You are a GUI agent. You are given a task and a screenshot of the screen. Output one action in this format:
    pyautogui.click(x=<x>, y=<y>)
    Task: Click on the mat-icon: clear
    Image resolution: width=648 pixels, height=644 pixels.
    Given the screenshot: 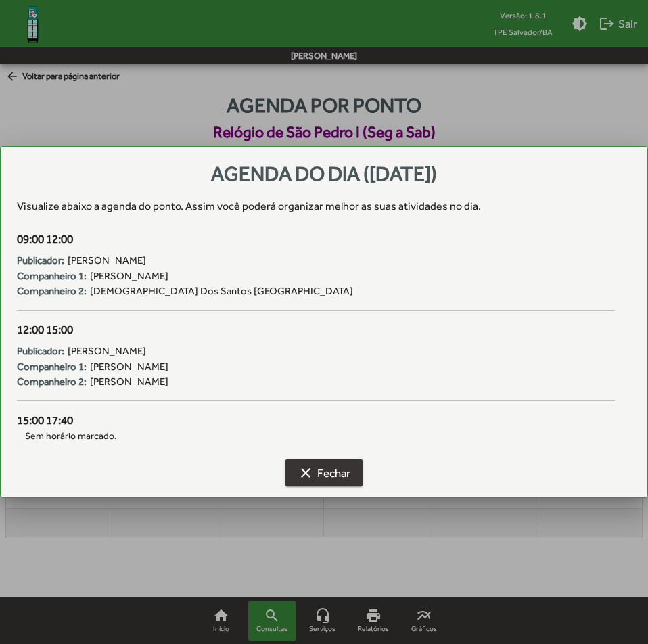 What is the action you would take?
    pyautogui.click(x=306, y=473)
    